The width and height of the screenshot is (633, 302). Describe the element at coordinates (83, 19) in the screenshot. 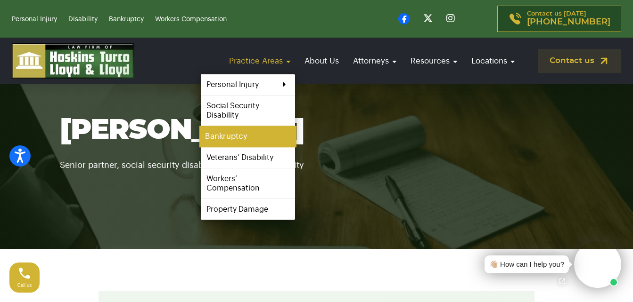

I see `a: Disability` at that location.